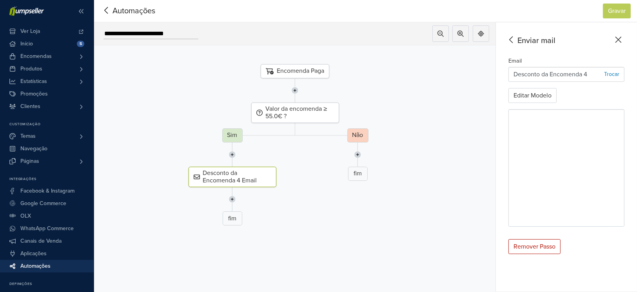 The height and width of the screenshot is (292, 637). Describe the element at coordinates (41, 242) in the screenshot. I see `span: Canais de Venda` at that location.